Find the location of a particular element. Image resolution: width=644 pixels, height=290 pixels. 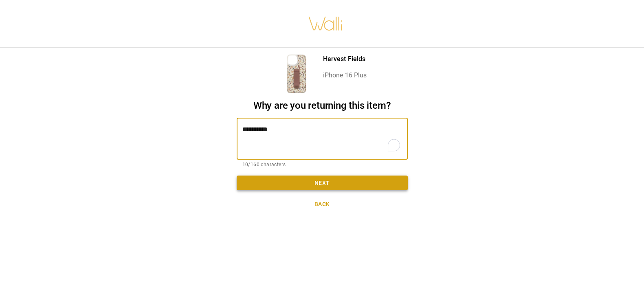

button: Back is located at coordinates (322, 204).